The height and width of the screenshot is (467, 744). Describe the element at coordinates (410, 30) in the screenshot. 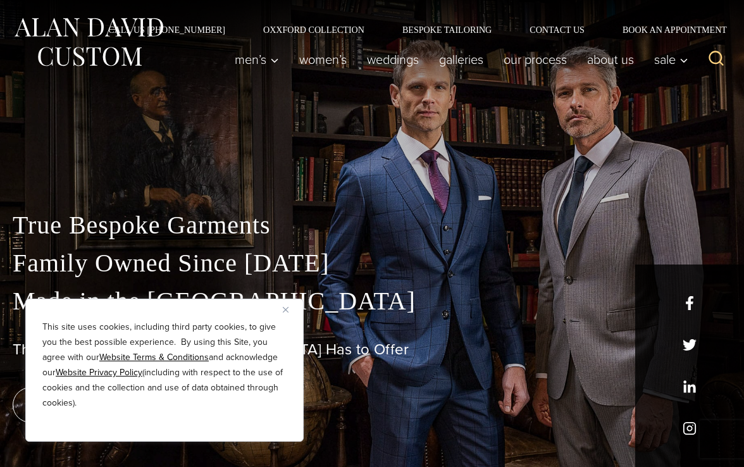

I see `nav: Secondary Navigation` at that location.